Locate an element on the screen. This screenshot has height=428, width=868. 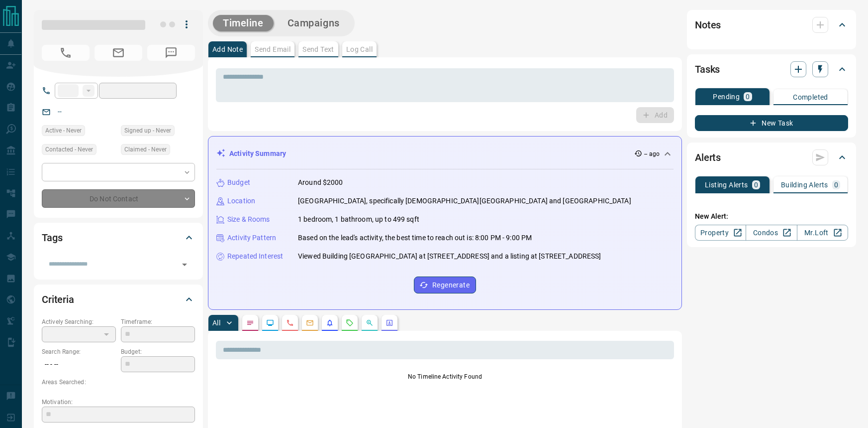
svg: Agent Actions is located at coordinates (389, 323).